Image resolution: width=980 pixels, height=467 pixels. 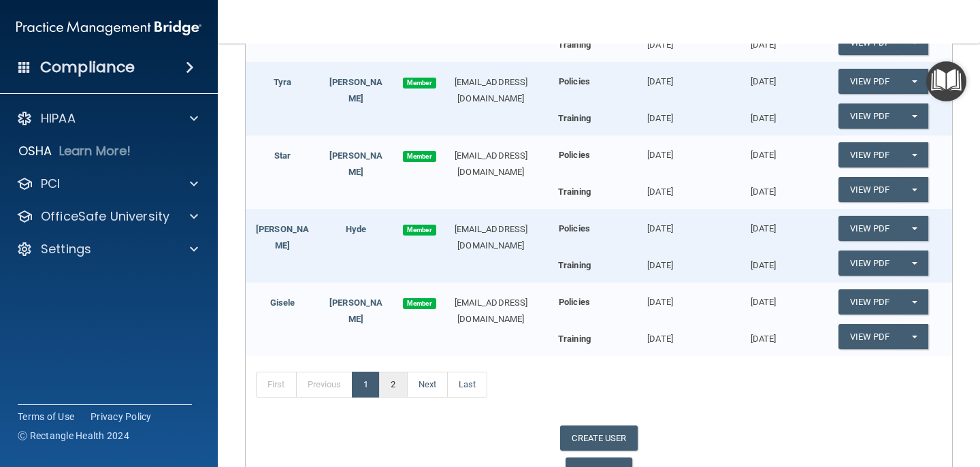 I want to click on p: OfficeSafe University, so click(x=105, y=217).